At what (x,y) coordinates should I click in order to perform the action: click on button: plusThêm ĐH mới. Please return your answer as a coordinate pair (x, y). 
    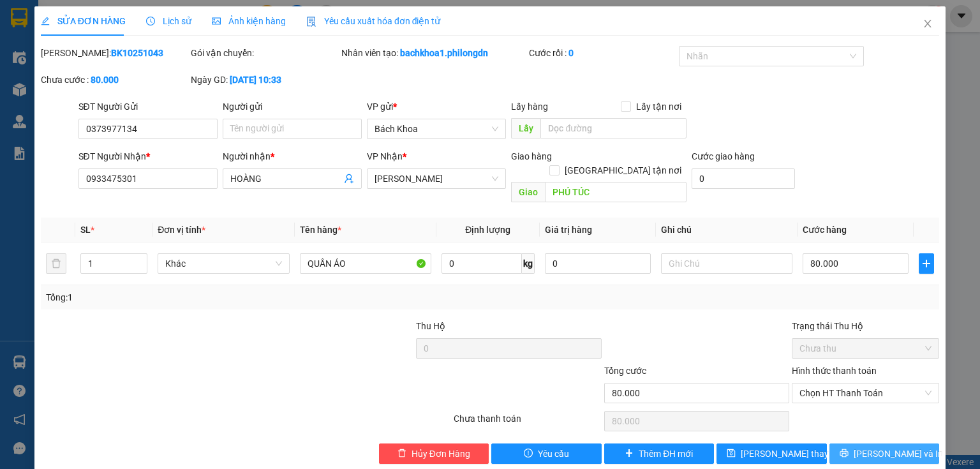
    Looking at the image, I should click on (659, 454).